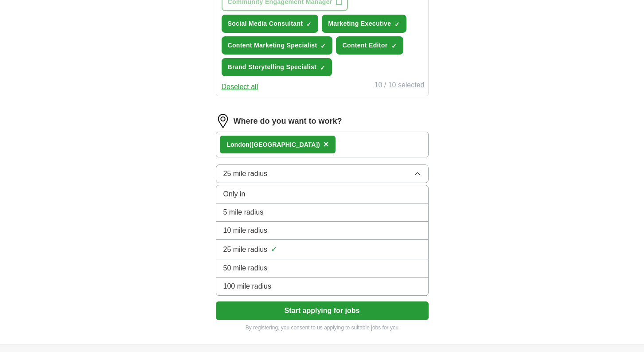  Describe the element at coordinates (266, 23) in the screenshot. I see `span: Social Media Consultant` at that location.